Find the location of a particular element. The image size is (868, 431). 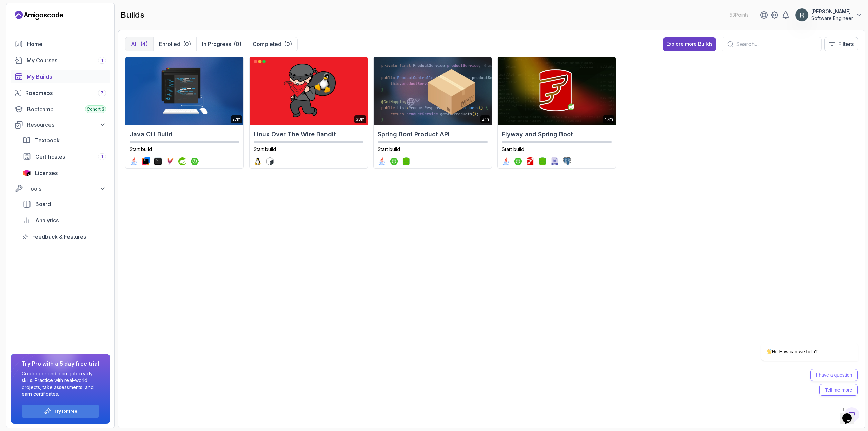

div: Roadmaps is located at coordinates (66, 93).